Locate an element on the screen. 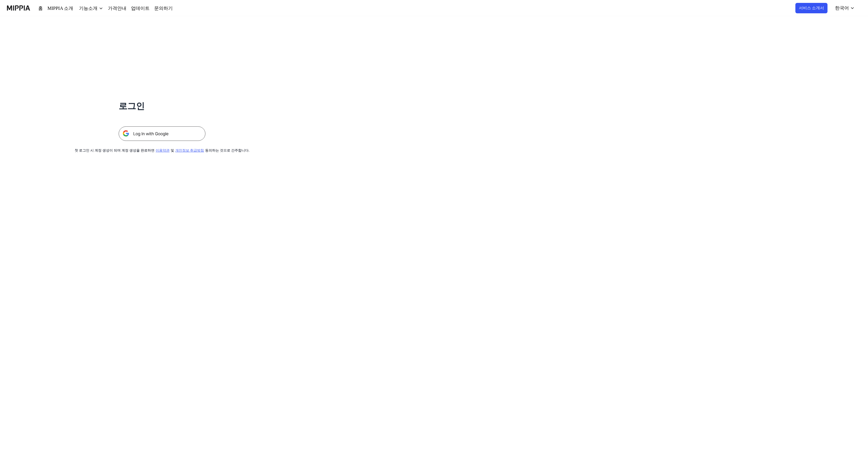  a: 업데이트 is located at coordinates (132, 8).